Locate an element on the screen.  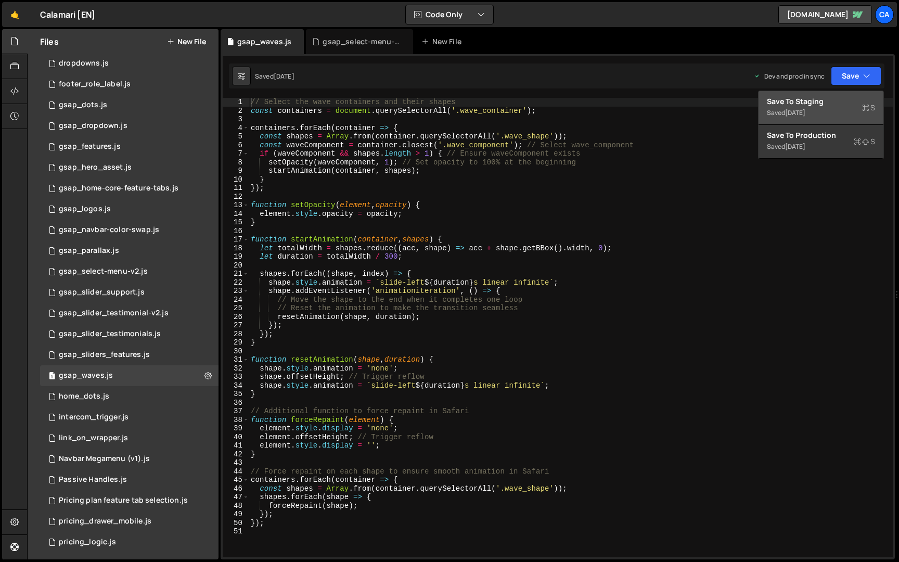
div: 27 is located at coordinates (236, 325).